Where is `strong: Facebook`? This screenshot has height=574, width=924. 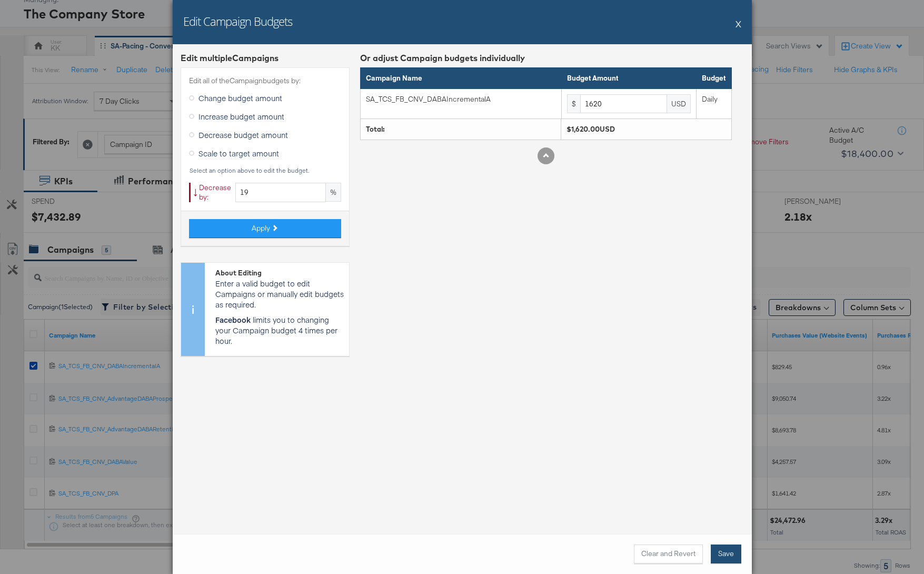 strong: Facebook is located at coordinates (233, 320).